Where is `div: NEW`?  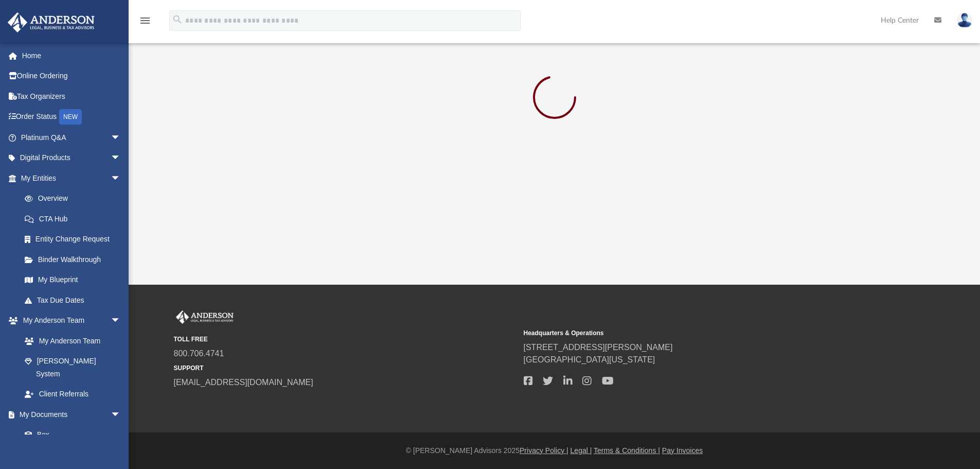
div: NEW is located at coordinates (71, 117).